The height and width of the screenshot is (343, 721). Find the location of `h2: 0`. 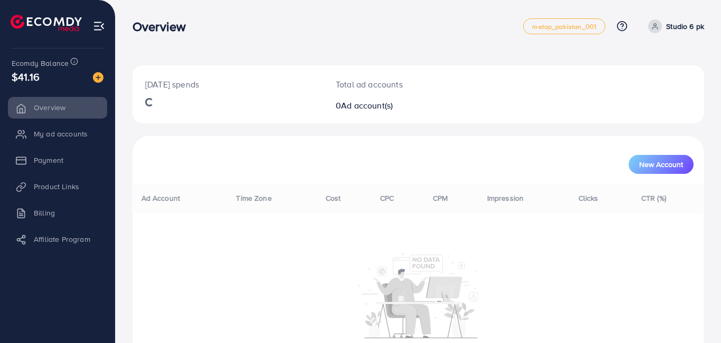

h2: 0 is located at coordinates (394, 106).